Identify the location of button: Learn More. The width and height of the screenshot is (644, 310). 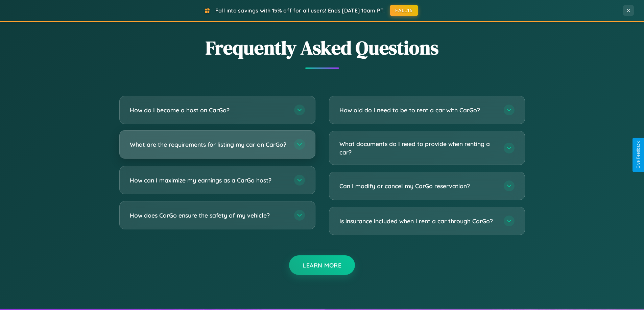
(322, 265).